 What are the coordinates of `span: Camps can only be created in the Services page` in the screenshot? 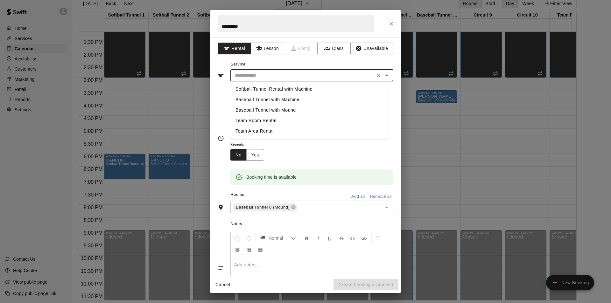 It's located at (301, 48).